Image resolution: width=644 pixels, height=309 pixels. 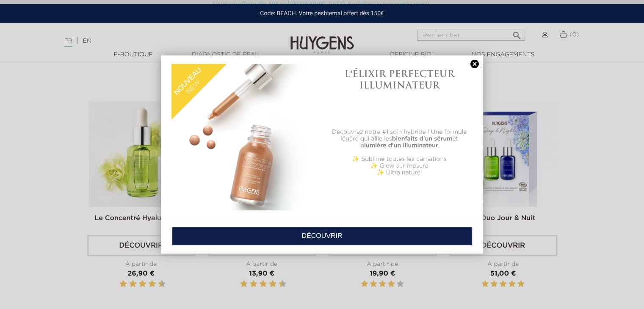 What do you see at coordinates (399, 139) in the screenshot?
I see `p: Découvrez notre #1 soin hybride ! Une formule légère qui allie les et la .` at bounding box center [399, 139].